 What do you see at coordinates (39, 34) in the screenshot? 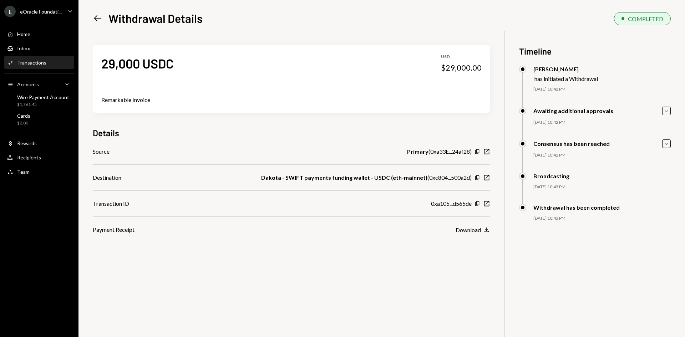
I see `a: Home` at bounding box center [39, 34].